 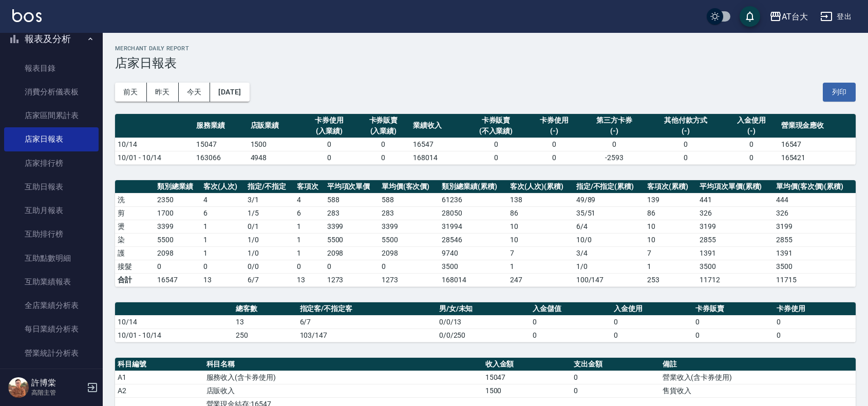 What do you see at coordinates (270, 213) in the screenshot?
I see `td: 1 / 5` at bounding box center [270, 213].